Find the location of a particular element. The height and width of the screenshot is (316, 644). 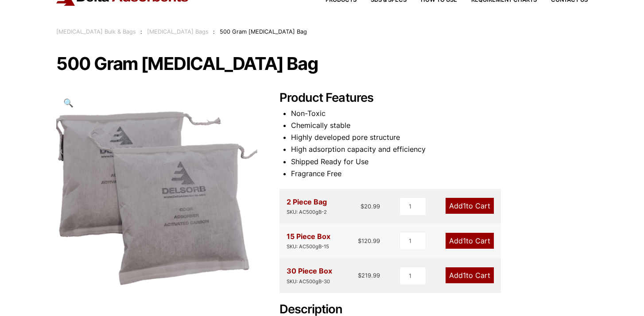

h2: Product Features is located at coordinates (433, 98).